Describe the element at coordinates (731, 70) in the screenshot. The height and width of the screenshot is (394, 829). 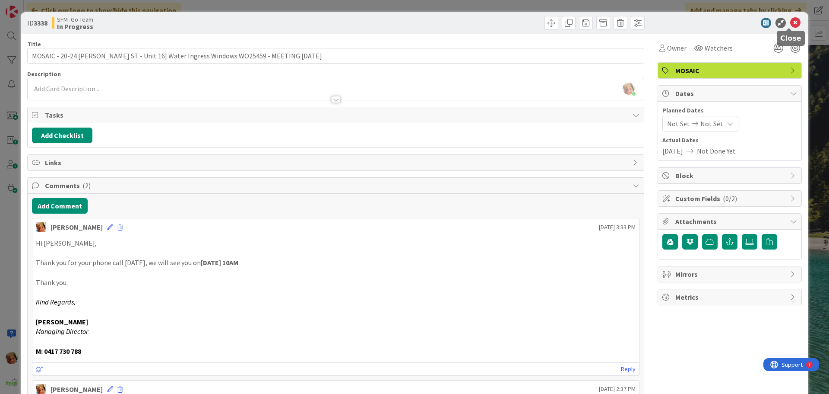
I see `span: MOSAIC` at that location.